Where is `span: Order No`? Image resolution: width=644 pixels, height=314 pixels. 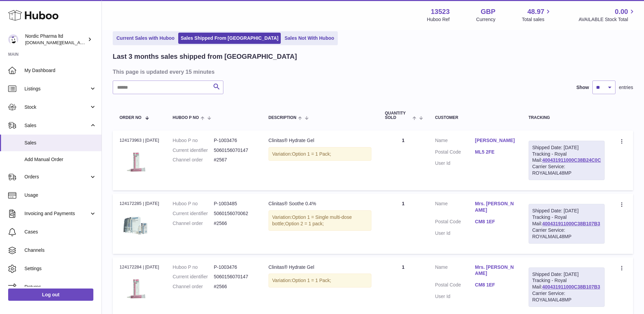 span: Order No is located at coordinates (131, 117).